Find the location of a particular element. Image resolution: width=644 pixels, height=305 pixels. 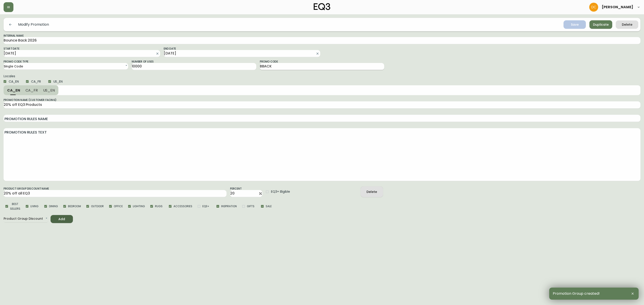

span: EQ3+ Eligible is located at coordinates (281, 191).